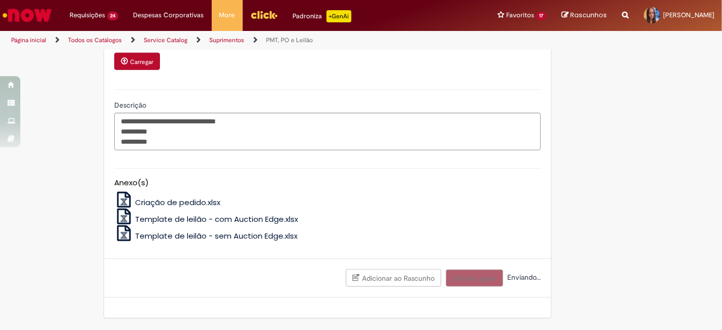 This screenshot has height=330, width=722. I want to click on small: Carregar, so click(142, 62).